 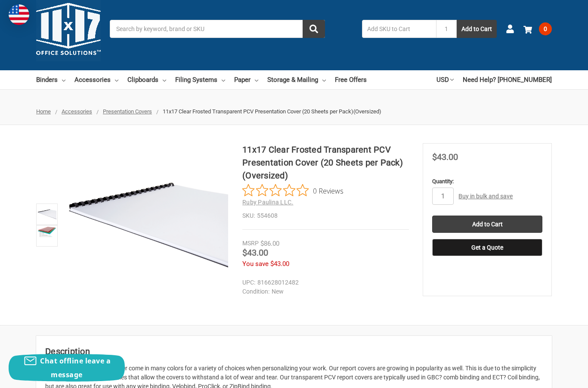 I want to click on h1: 11x17 Clear Frosted Transparent PCV Presentation Cover (20 Sheets per Pack)(Oversized), so click(x=326, y=163).